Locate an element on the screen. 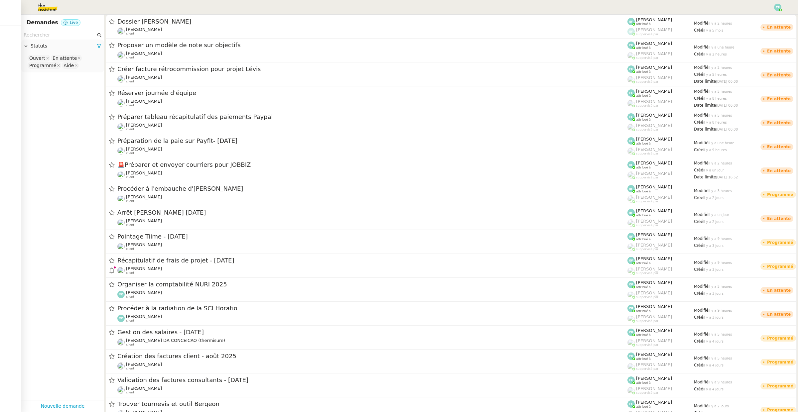 This screenshot has width=798, height=412. span: Proposer un modèle de note sur objectifs is located at coordinates (372, 45).